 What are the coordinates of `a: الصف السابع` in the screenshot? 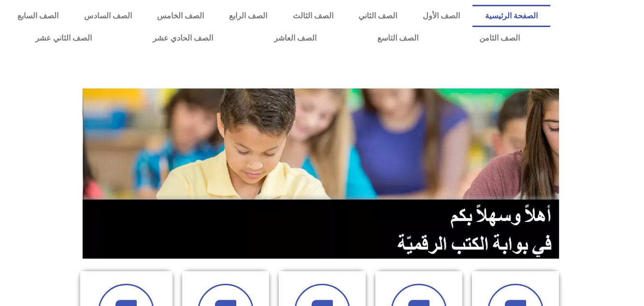 It's located at (38, 16).